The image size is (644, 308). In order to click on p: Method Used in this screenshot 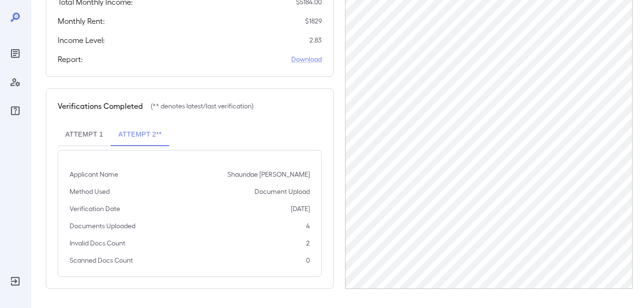, I will do `click(90, 191)`.